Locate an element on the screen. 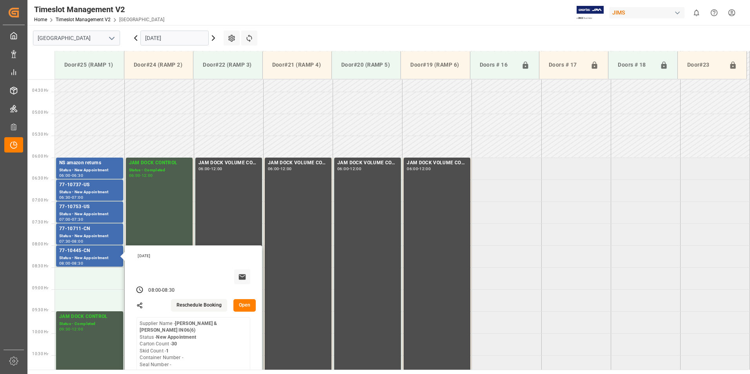  div: Door#25 (RAMP 1) is located at coordinates (89, 65).